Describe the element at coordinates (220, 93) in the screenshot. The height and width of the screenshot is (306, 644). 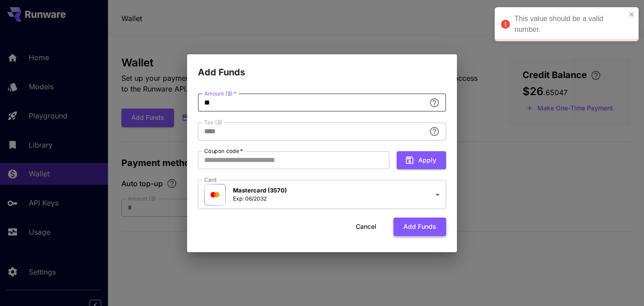
I see `label: Amount ($)` at that location.